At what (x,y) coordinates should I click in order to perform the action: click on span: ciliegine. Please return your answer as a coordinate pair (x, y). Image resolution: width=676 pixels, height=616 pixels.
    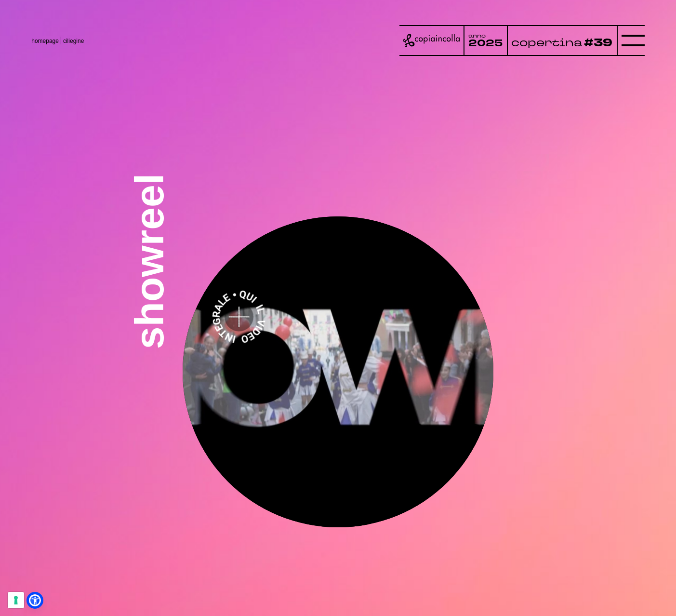
    Looking at the image, I should click on (73, 41).